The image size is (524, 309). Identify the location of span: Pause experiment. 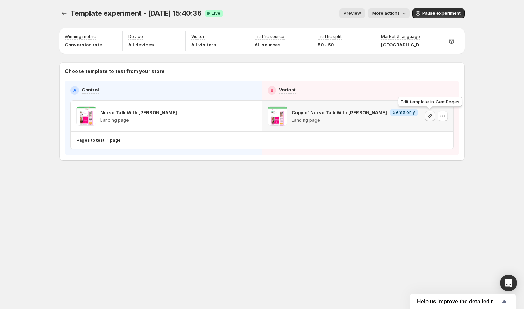
(441, 13).